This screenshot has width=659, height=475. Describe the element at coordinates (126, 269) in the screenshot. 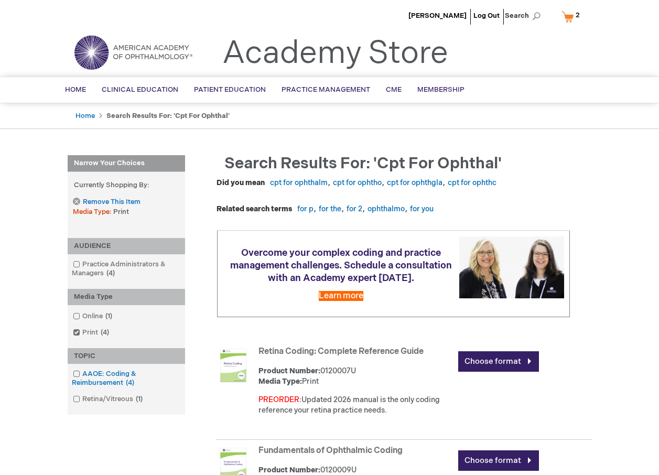

I see `a: Practice Administrators & Managers4` at that location.